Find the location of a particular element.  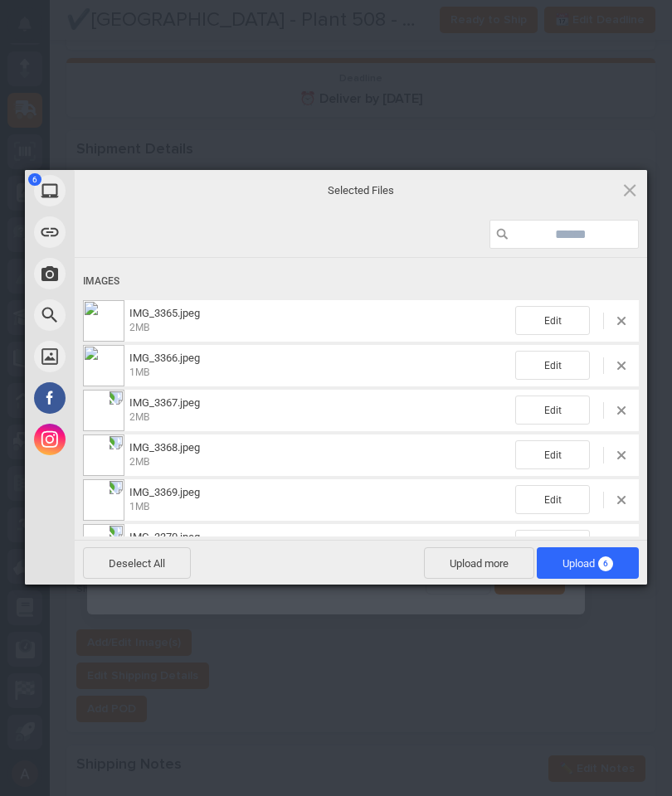

img: c2909fe4-bb0f-4a0d-8a8b-8094965ec45c is located at coordinates (103, 545).